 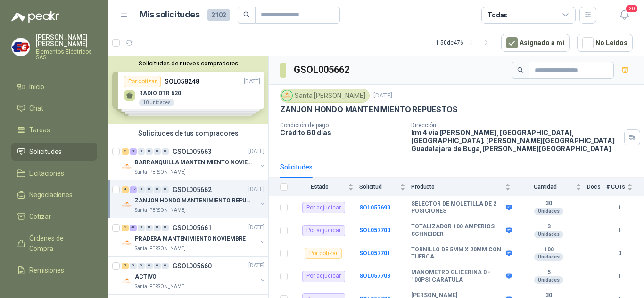 I want to click on b: TORNILLO DE 5MM X 20MM CON TUERCA, so click(x=457, y=253).